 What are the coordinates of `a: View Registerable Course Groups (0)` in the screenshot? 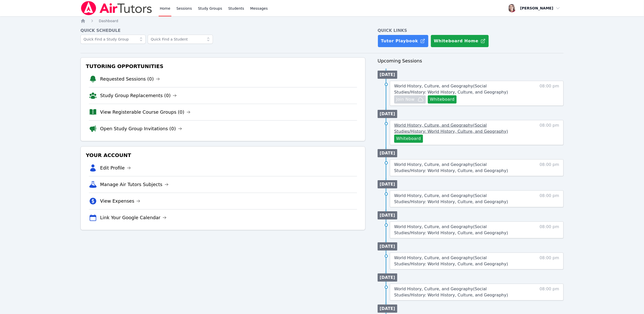 It's located at (145, 112).